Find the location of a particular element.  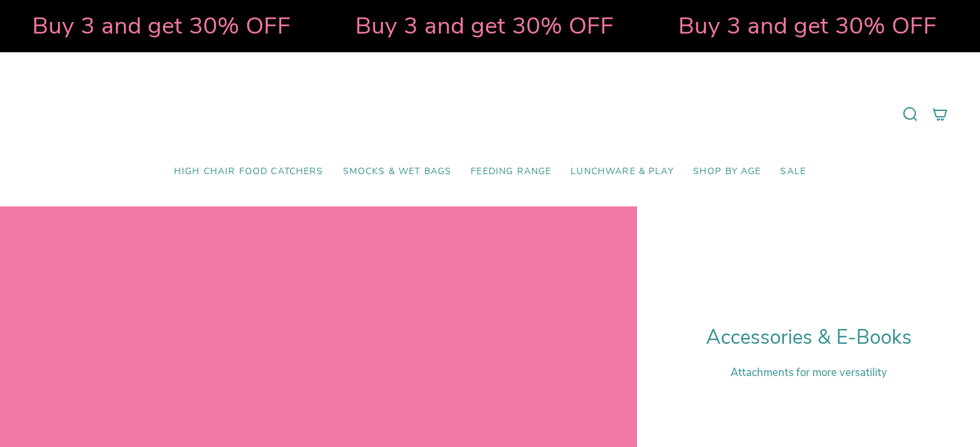

span: Lunchware & Play is located at coordinates (621, 172).